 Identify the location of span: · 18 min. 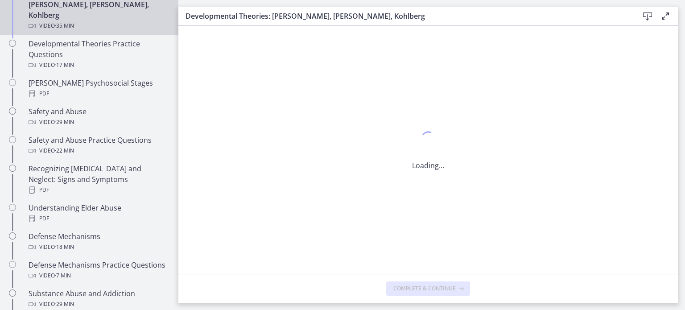
(64, 247).